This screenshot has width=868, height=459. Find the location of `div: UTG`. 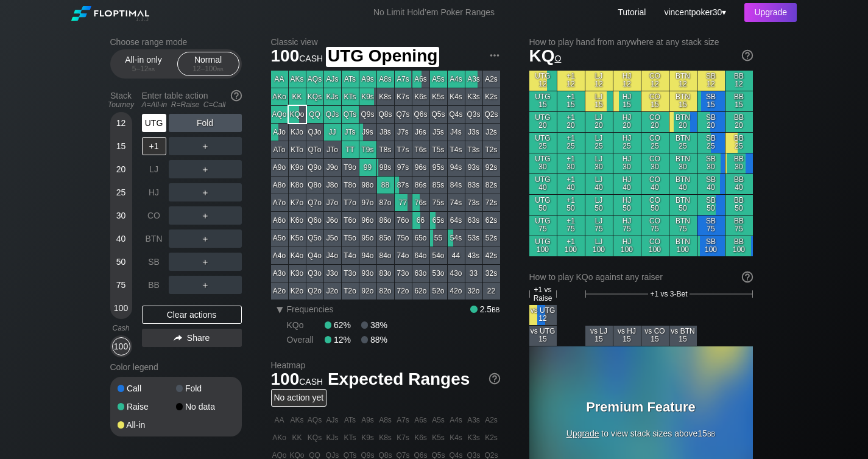

div: UTG is located at coordinates (155, 123).